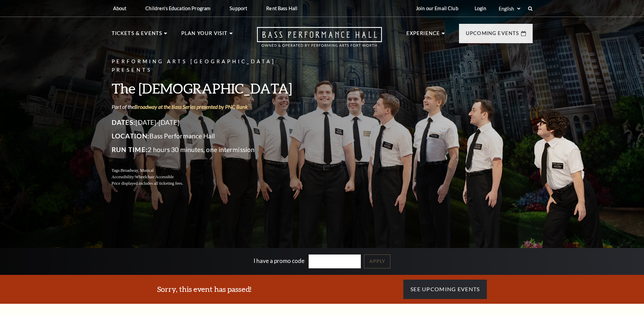  What do you see at coordinates (509, 8) in the screenshot?
I see `select: Select:` at bounding box center [509, 8].